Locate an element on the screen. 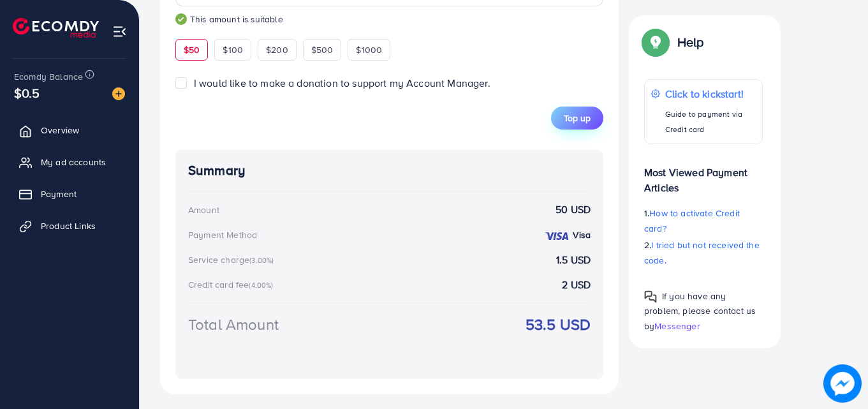  div: Payment Method is located at coordinates (222, 234).